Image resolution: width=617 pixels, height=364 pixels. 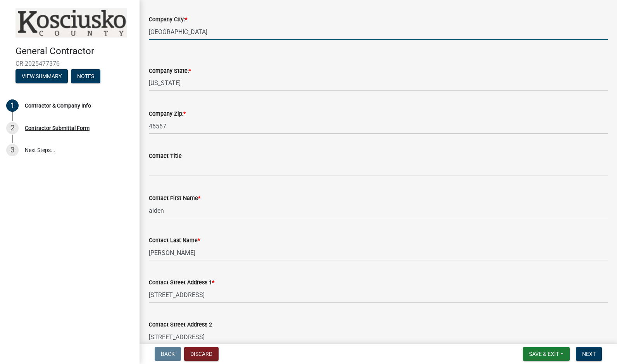 I want to click on label: Contact First Name, so click(x=174, y=199).